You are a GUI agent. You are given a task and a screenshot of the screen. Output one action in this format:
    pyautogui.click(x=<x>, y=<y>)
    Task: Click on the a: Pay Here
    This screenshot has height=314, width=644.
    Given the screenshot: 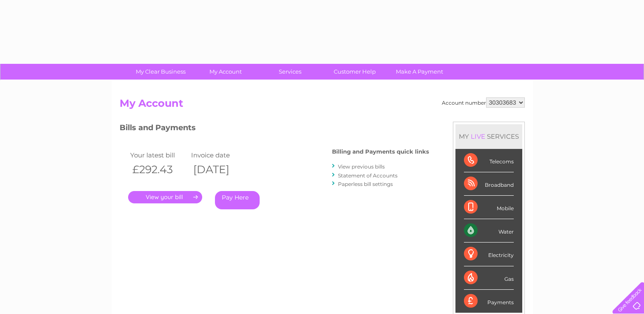 What is the action you would take?
    pyautogui.click(x=237, y=200)
    